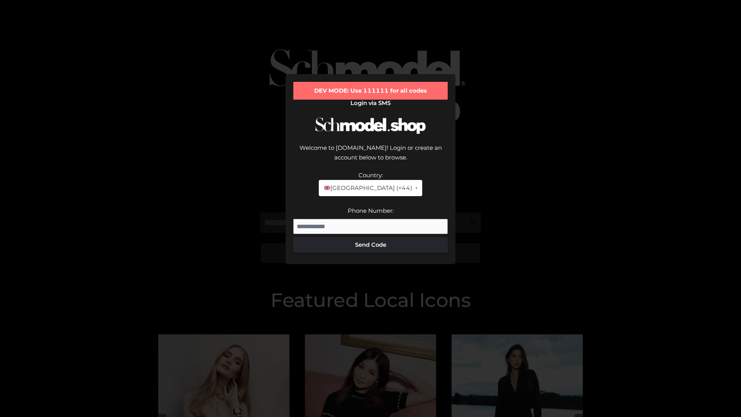  Describe the element at coordinates (370, 210) in the screenshot. I see `label: Phone Number:` at that location.